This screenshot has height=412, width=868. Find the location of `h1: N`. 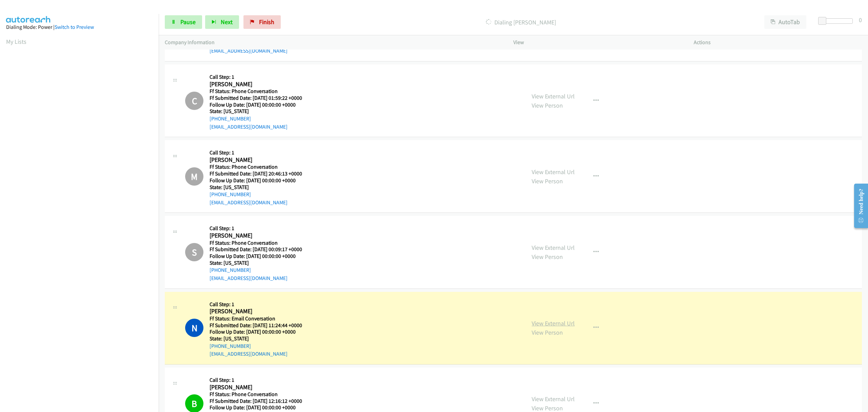

h1: N is located at coordinates (194, 327).